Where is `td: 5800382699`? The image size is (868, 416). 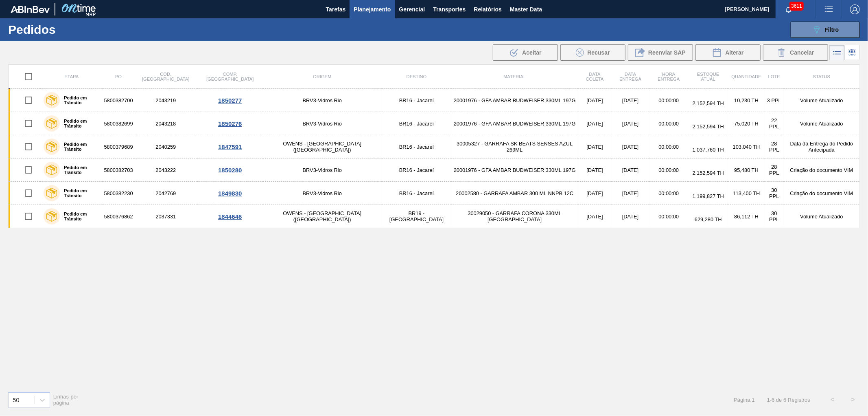
td: 5800382699 is located at coordinates (118, 123).